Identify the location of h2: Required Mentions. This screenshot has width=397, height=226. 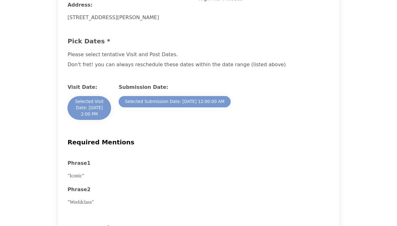
(198, 142).